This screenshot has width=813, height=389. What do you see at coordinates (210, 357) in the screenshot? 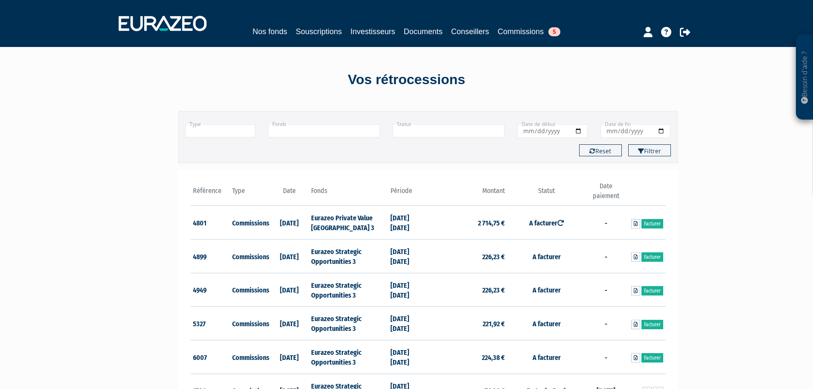
I see `td: 6007` at bounding box center [210, 357].